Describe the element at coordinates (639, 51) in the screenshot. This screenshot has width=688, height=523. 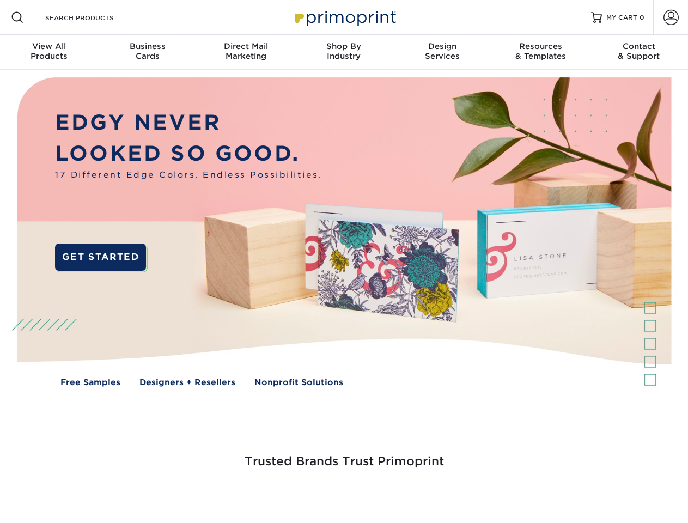
I see `div: & Support` at that location.